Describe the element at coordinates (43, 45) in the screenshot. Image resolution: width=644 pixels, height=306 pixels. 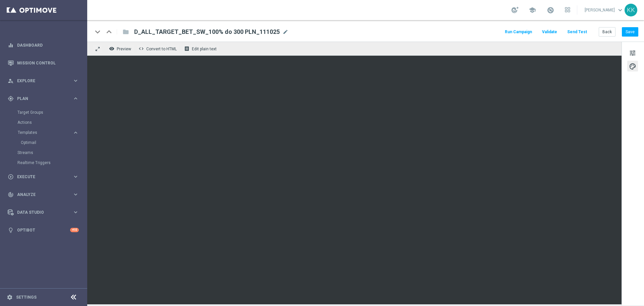
I see `div: Dashboard` at that location.